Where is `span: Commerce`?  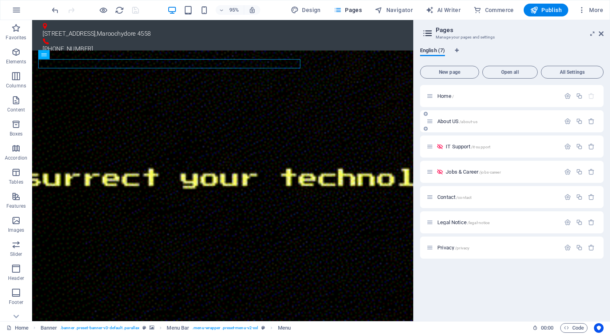
span: Commerce is located at coordinates (494, 10).